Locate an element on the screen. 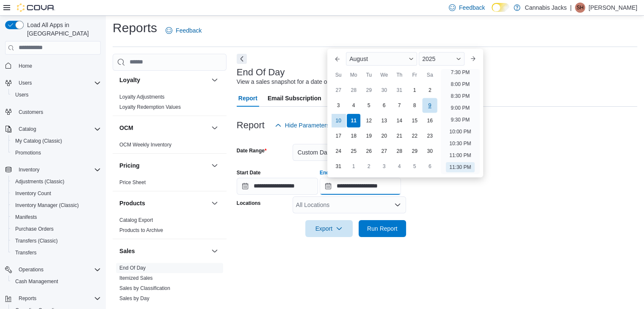 This screenshot has width=644, height=309. button: Loyalty is located at coordinates (215, 80).